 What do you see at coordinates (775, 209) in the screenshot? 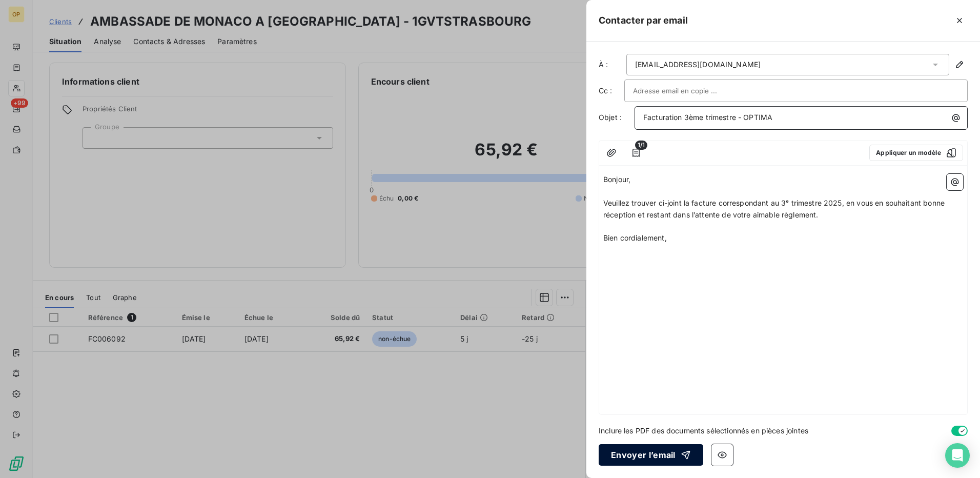
I see `span: Veuillez trouver ci-joint la facture correspondant au 3ᵉ trimestre 2025, en vous en souhaitant bo...` at bounding box center [775, 209].